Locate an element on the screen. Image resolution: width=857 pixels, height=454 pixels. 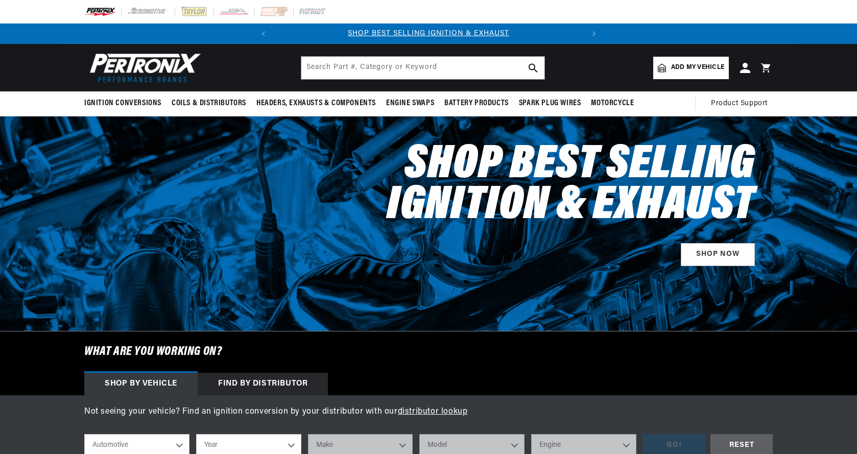
h2: Shop Best Selling Ignition & Exhaust is located at coordinates (536, 186).